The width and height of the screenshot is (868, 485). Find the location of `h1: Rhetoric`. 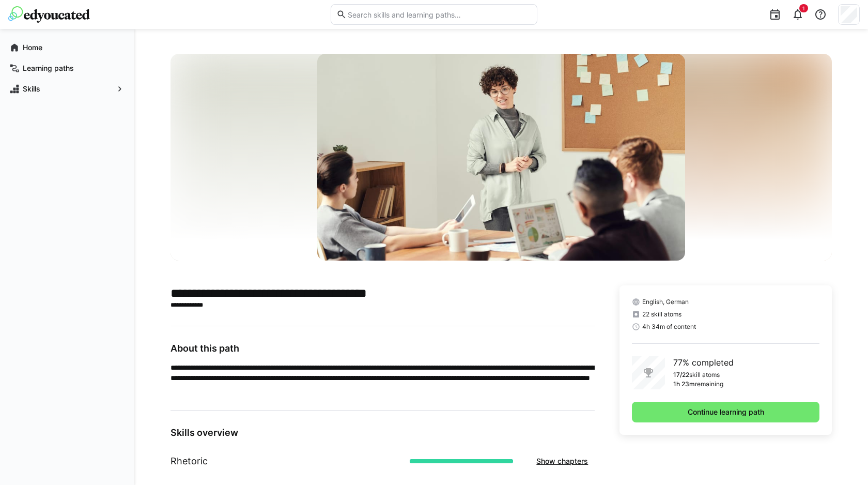

h1: Rhetoric is located at coordinates (189, 461).